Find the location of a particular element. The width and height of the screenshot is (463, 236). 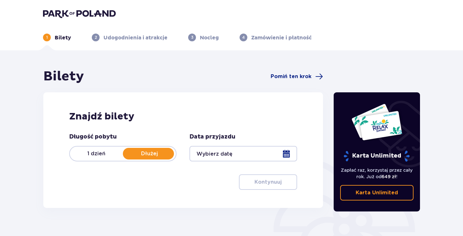

p: Data przyjazdu is located at coordinates (213, 137).